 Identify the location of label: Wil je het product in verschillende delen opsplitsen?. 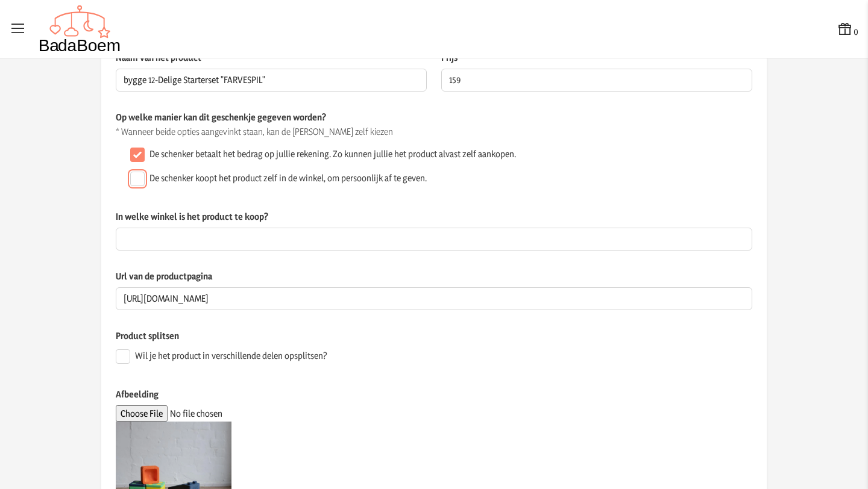
(231, 356).